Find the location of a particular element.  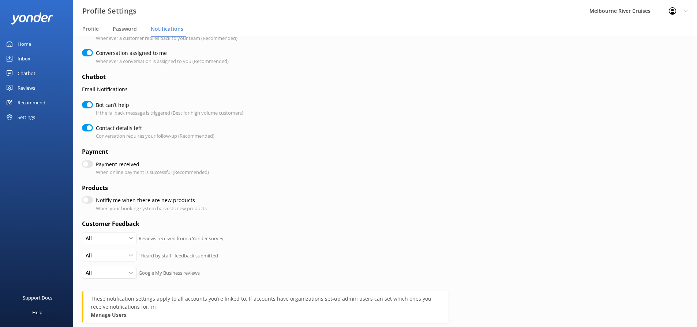

span: Notifications is located at coordinates (167, 29).